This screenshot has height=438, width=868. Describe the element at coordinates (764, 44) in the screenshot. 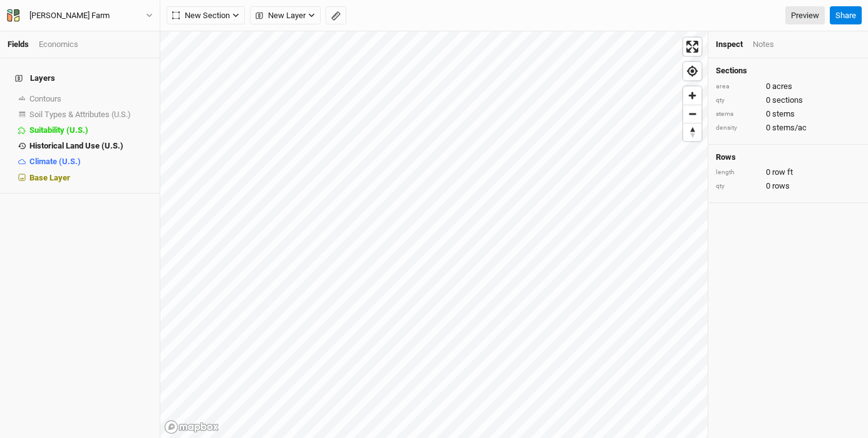

I see `div: Notes` at that location.